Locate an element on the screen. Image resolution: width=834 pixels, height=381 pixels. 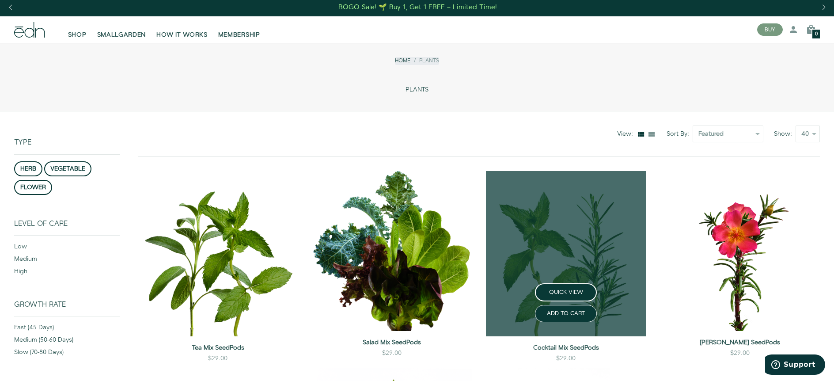
div: low is located at coordinates (67, 248).